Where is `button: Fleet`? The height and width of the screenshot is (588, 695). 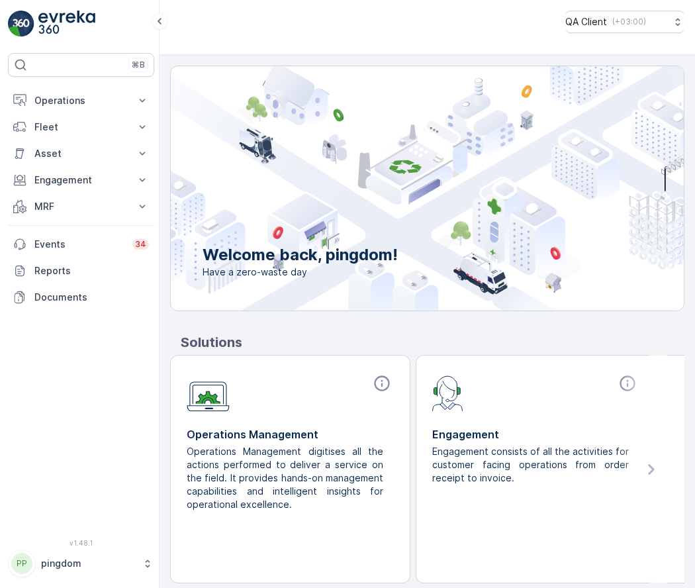 button: Fleet is located at coordinates (81, 127).